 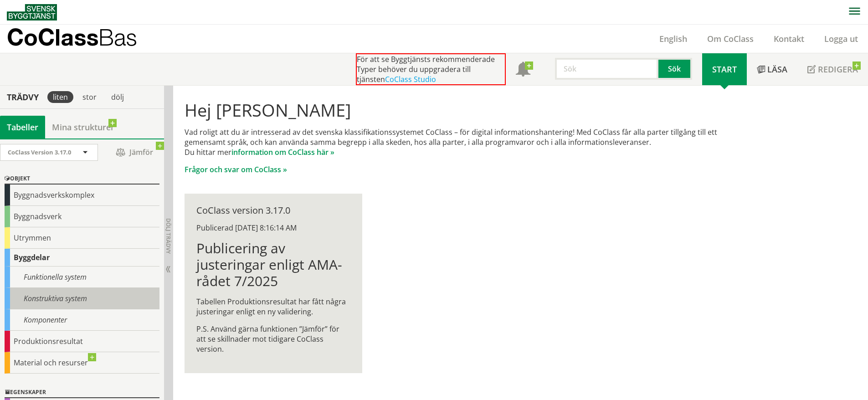 What do you see at coordinates (730, 39) in the screenshot?
I see `a: Om CoClass` at bounding box center [730, 39].